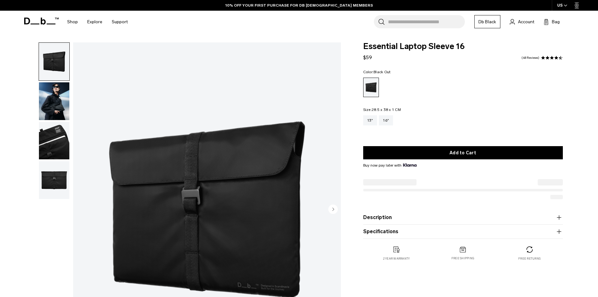 This screenshot has width=598, height=297. What do you see at coordinates (97, 22) in the screenshot?
I see `nav: Main Navigation` at bounding box center [97, 22].